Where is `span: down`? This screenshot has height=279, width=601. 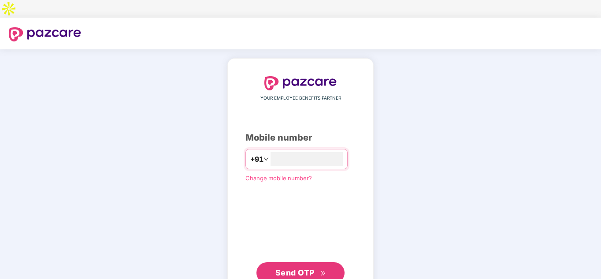 span: down is located at coordinates (266, 159).